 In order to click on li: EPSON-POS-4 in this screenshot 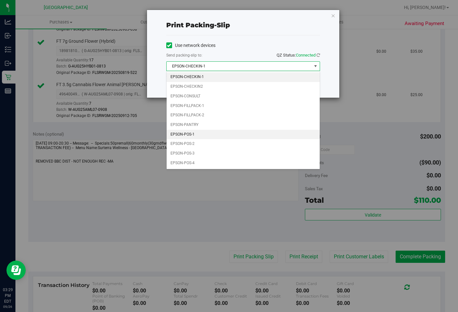, I will do `click(243, 163)`.